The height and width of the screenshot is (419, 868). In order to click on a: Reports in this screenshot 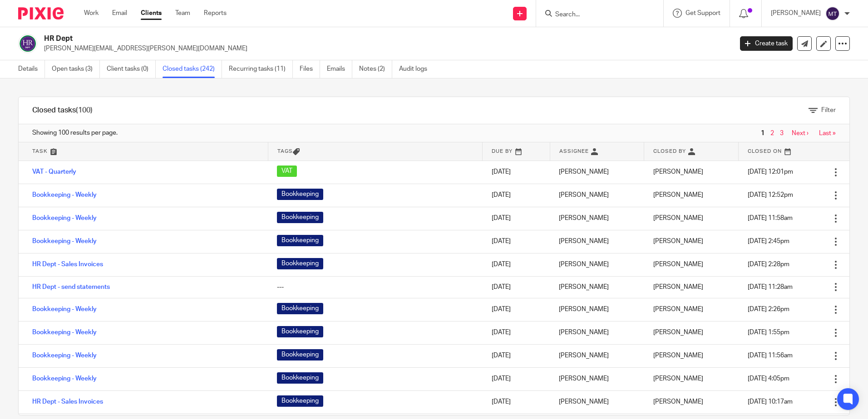, I will do `click(216, 13)`.